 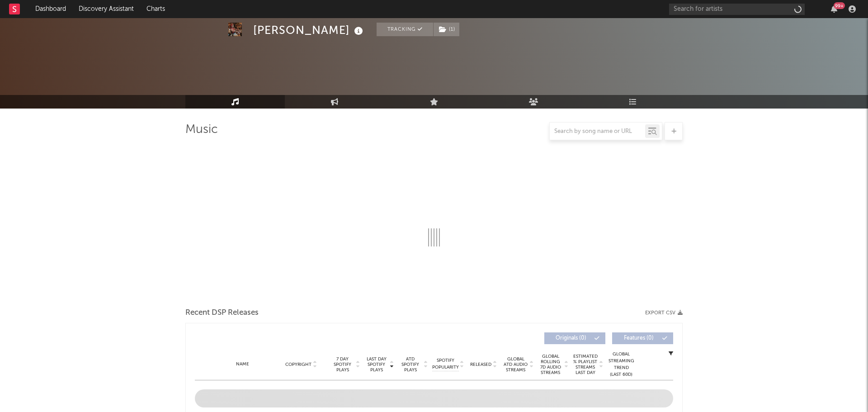 I want to click on span: Features ( 0 ), so click(x=639, y=339).